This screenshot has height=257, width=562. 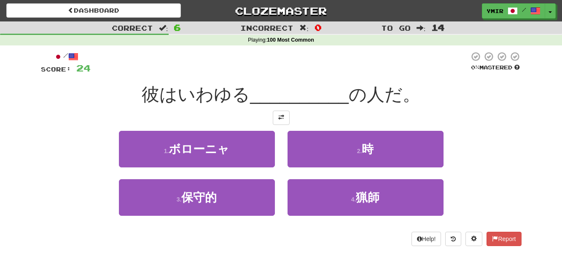 What do you see at coordinates (365, 198) in the screenshot?
I see `button: 4.猟師` at bounding box center [365, 198].